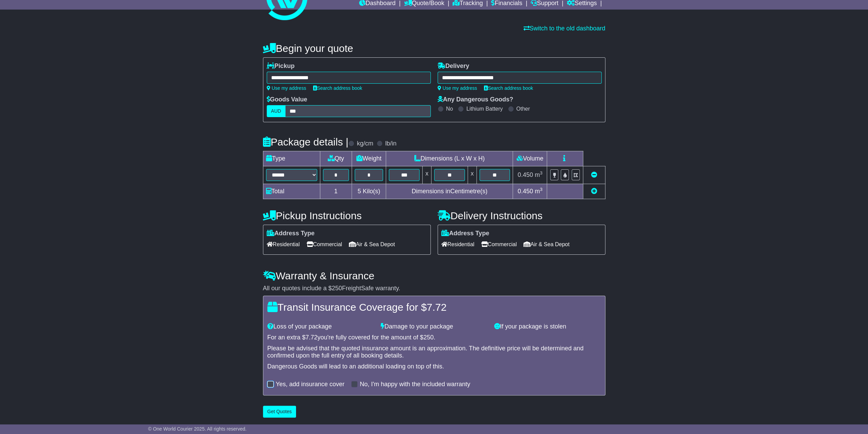 The height and width of the screenshot is (434, 868). What do you see at coordinates (336, 159) in the screenshot?
I see `td: Qty` at bounding box center [336, 159].